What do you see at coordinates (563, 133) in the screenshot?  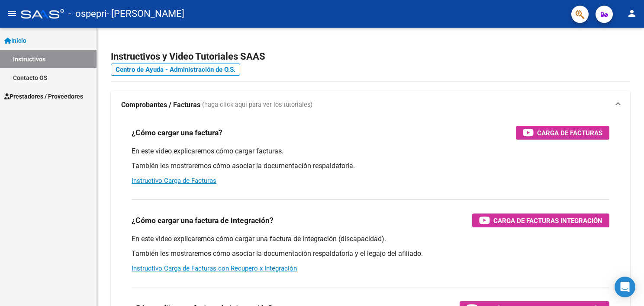 I see `button: Carga de Facturas` at bounding box center [563, 133].